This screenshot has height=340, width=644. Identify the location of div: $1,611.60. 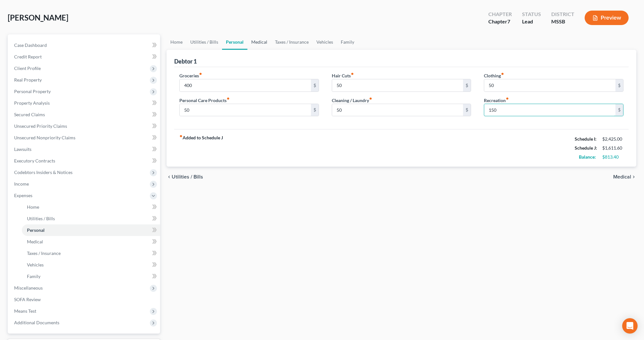
(613, 148).